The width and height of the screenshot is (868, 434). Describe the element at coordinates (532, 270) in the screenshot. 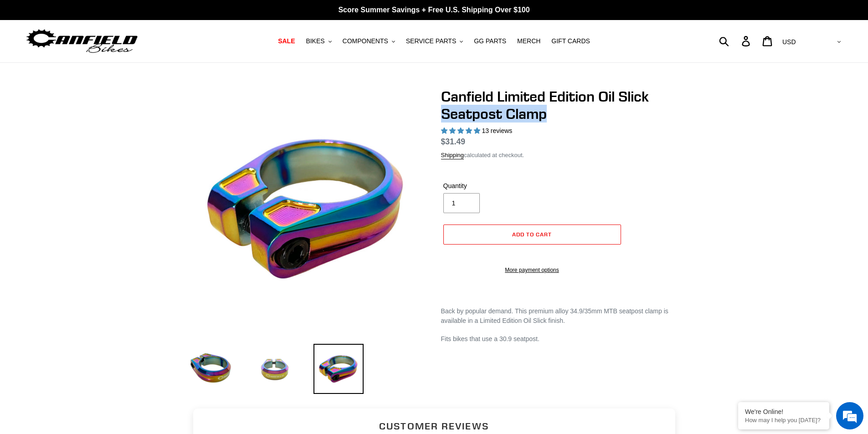

I see `a: More payment options` at that location.